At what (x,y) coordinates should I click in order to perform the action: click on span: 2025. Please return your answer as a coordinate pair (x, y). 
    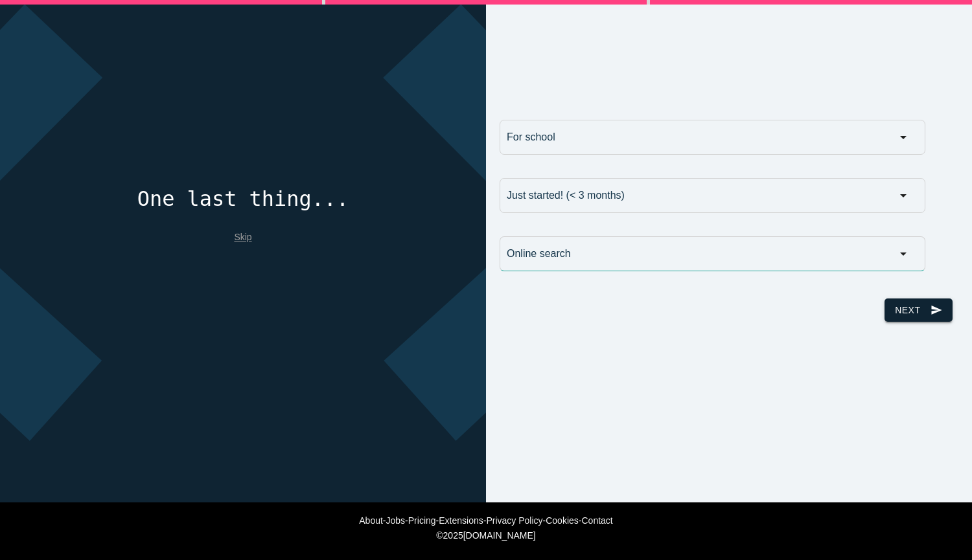
    Looking at the image, I should click on (453, 536).